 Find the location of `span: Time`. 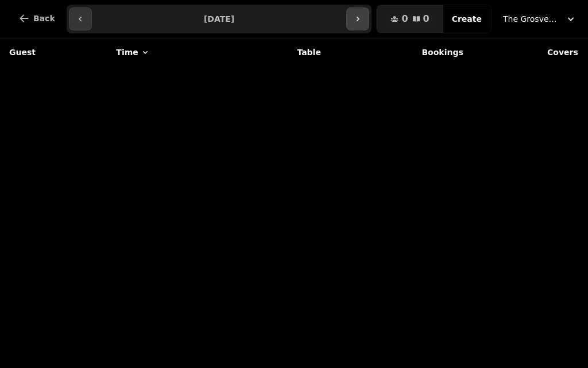

span: Time is located at coordinates (127, 52).